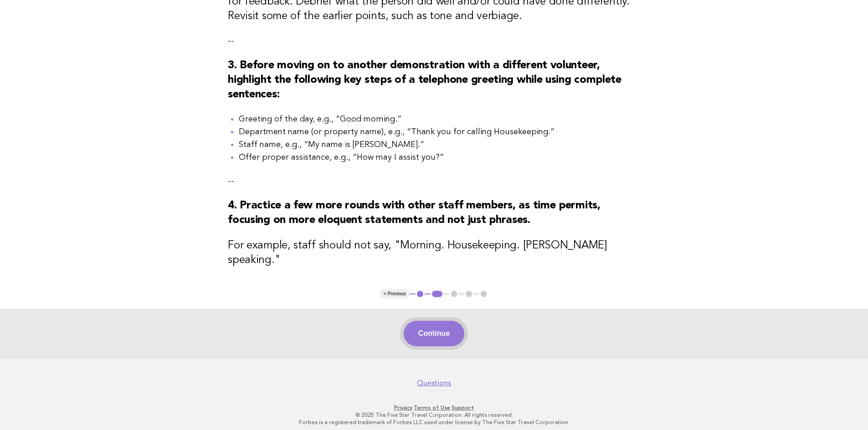 This screenshot has width=868, height=430. What do you see at coordinates (439, 132) in the screenshot?
I see `li: Department name (or property name), e.g., “Thank you for calling Housekeeping.”` at bounding box center [439, 132].